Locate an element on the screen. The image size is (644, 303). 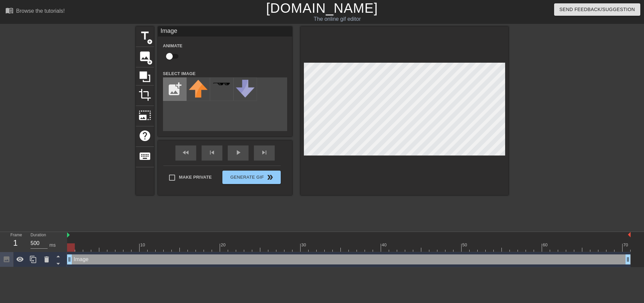
span: Generate Gif is located at coordinates (251, 177).